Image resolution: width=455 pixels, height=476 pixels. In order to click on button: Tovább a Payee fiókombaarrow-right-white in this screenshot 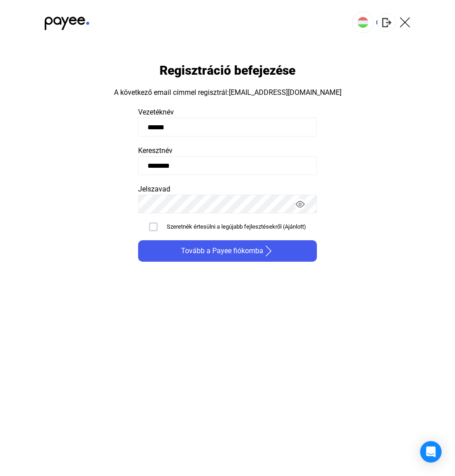, I will do `click(228, 251)`.